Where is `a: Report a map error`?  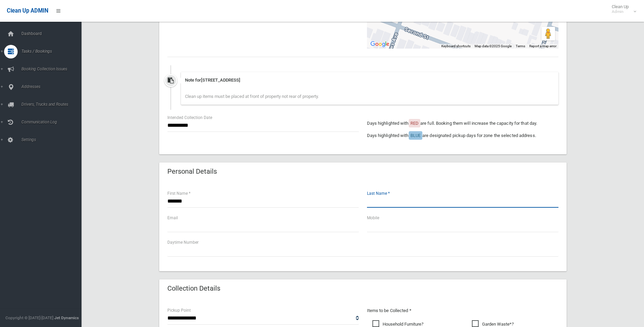 a: Report a map error is located at coordinates (543, 46).